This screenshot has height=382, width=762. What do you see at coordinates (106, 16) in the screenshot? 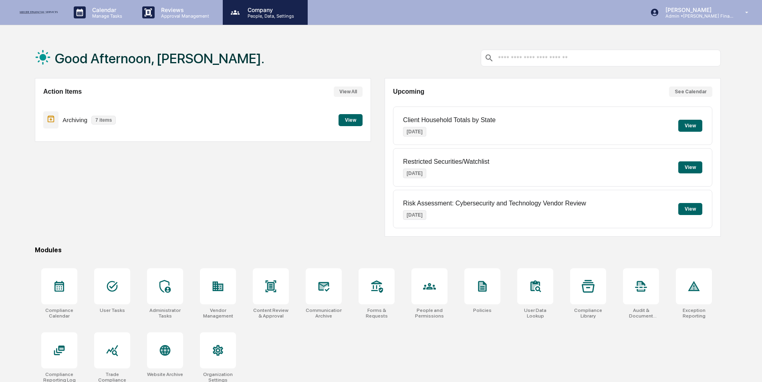
I see `p: Manage Tasks` at bounding box center [106, 16].